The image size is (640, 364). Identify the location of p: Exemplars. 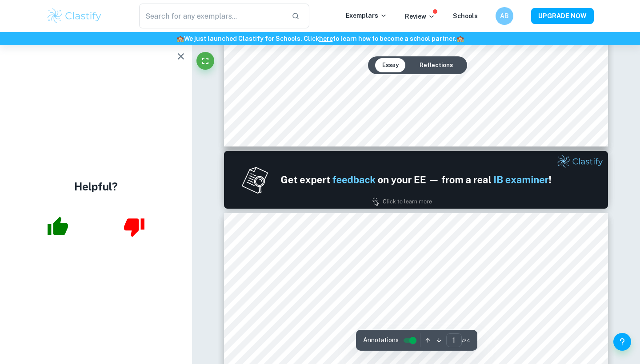
(366, 16).